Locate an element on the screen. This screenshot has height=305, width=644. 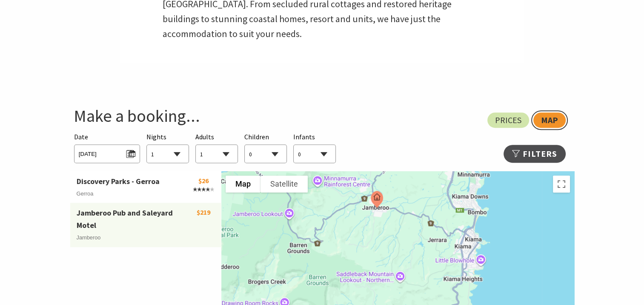
button: Toggle fullscreen view is located at coordinates (561, 184).